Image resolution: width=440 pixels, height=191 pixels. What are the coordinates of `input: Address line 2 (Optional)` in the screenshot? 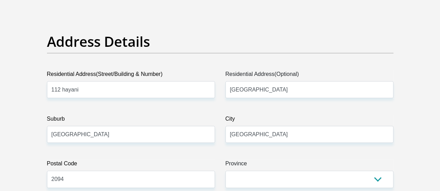 It's located at (309, 90).